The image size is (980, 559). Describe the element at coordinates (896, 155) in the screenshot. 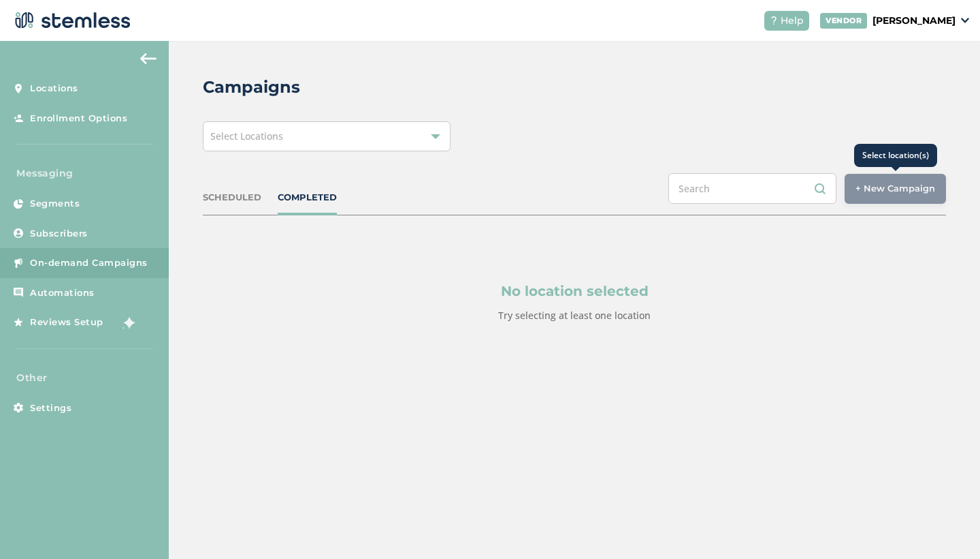

I see `div: Select location(s)` at that location.